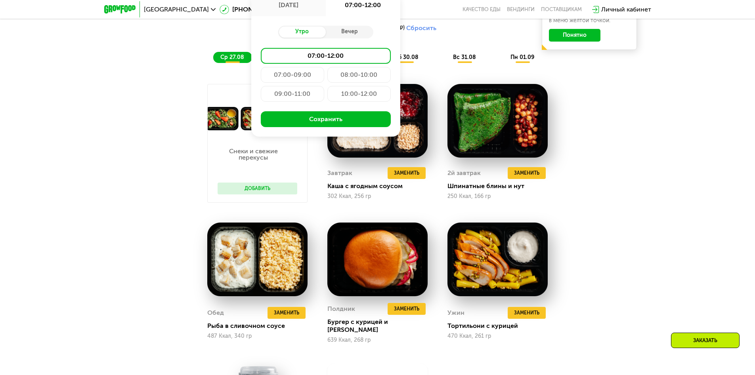 This screenshot has width=755, height=375. What do you see at coordinates (705, 340) in the screenshot?
I see `div: Заказать` at bounding box center [705, 340].